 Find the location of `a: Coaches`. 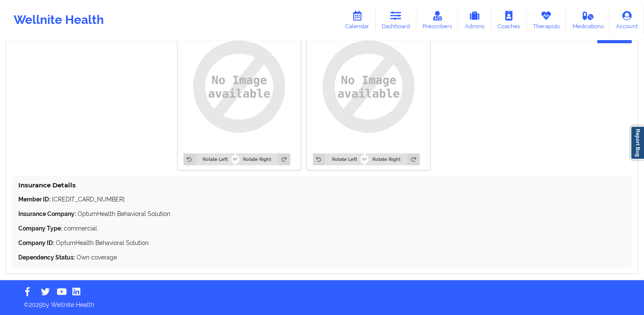

a: Coaches is located at coordinates (509, 20).